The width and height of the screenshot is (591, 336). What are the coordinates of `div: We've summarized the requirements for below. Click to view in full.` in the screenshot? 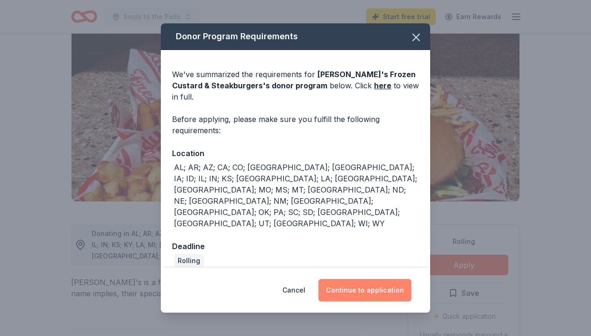 It's located at (296, 86).